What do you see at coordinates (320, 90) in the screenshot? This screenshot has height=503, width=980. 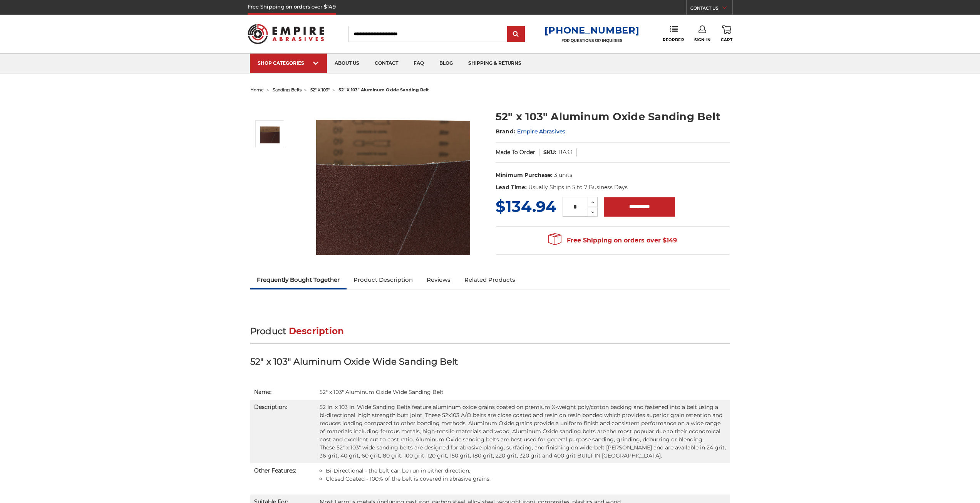 I see `a: 52" x 103"` at bounding box center [320, 90].